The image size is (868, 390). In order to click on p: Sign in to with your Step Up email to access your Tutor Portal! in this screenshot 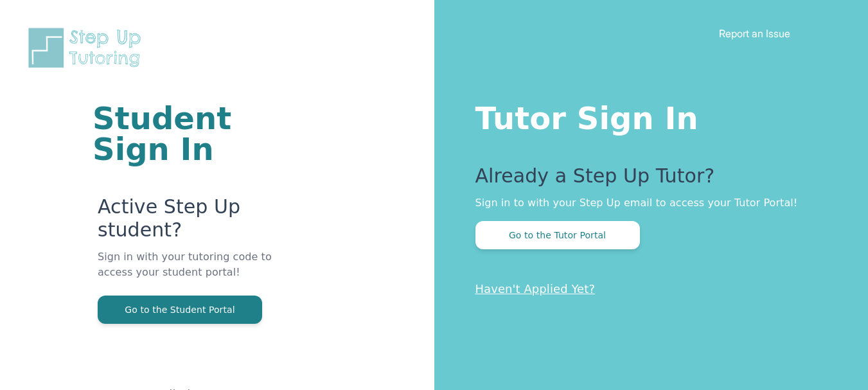, I will do `click(647, 203)`.